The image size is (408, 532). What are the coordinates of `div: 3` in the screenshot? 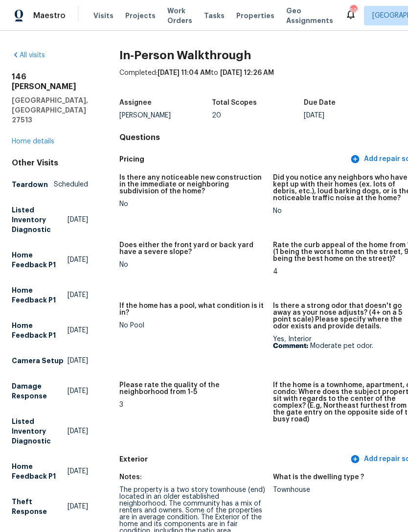 It's located at (192, 405).